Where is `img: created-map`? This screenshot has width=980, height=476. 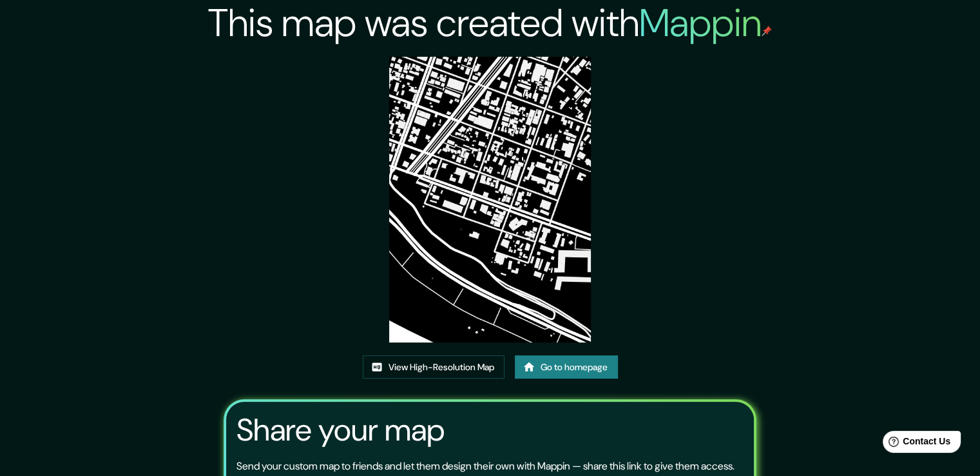 img: created-map is located at coordinates (490, 199).